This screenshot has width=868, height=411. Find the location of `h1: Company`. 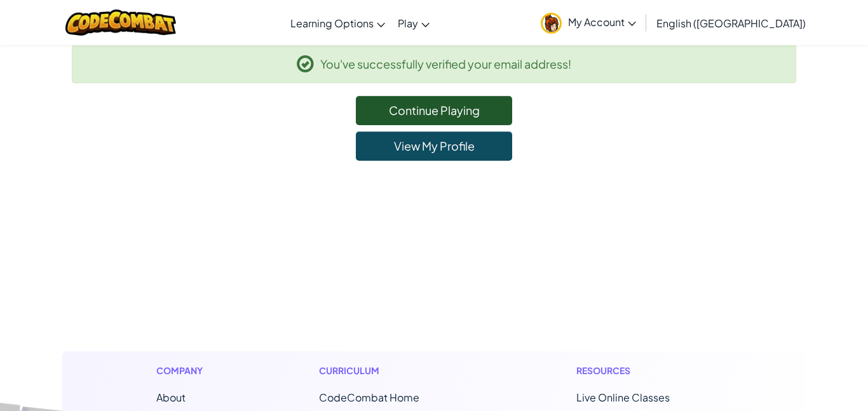

h1: Company is located at coordinates (186, 370).